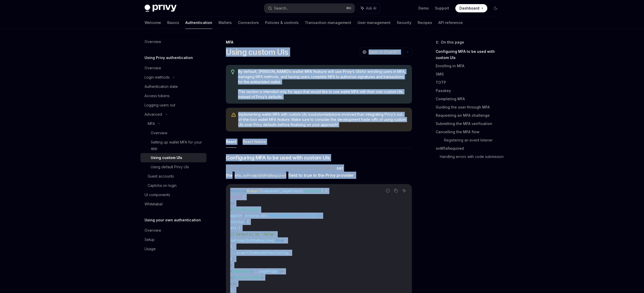 This screenshot has width=644, height=293. I want to click on span: Component, so click(241, 272).